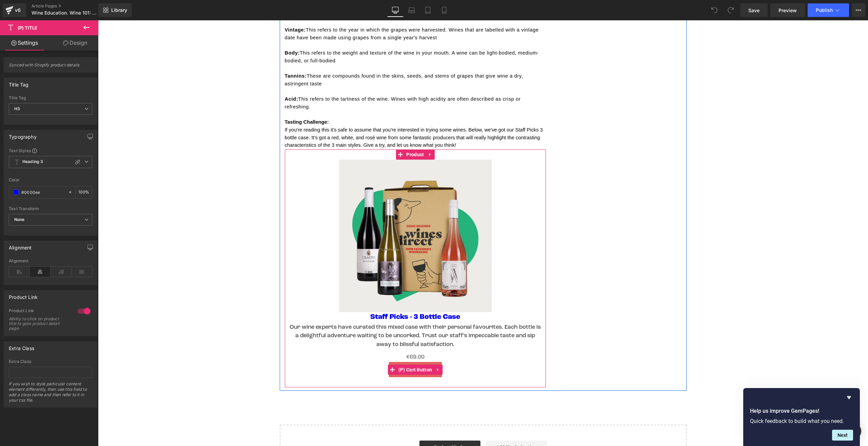 The height and width of the screenshot is (446, 868). Describe the element at coordinates (18, 10) in the screenshot. I see `div: v6` at that location.